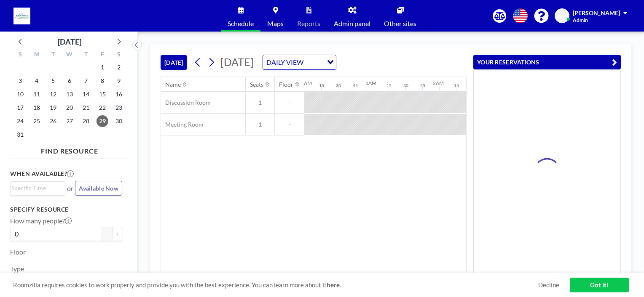  I want to click on div: 12AM, so click(305, 83).